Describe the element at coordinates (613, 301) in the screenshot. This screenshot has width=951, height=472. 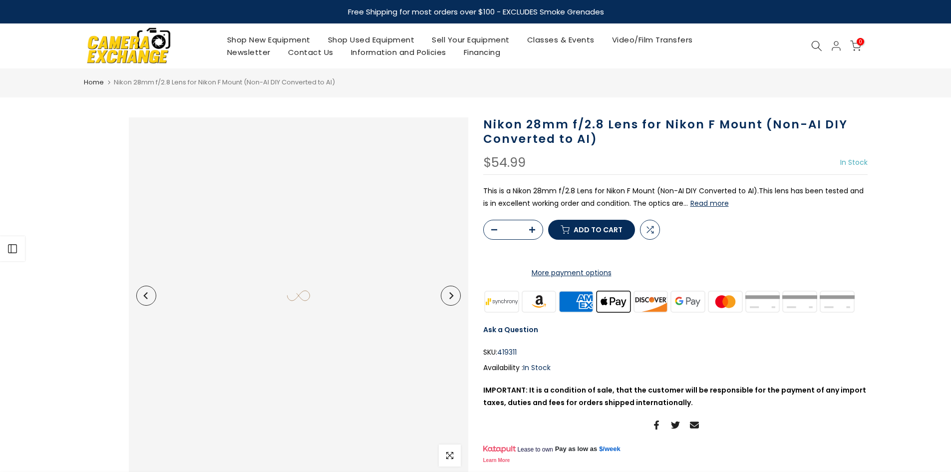
I see `img: apple pay` at that location.